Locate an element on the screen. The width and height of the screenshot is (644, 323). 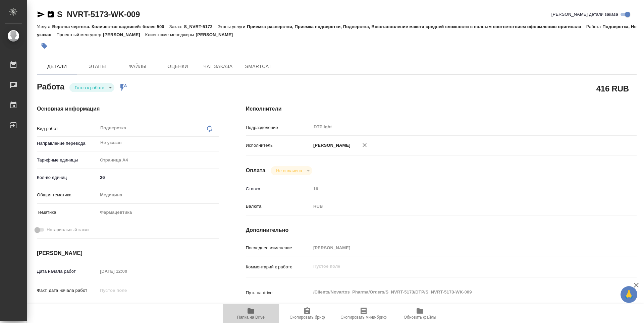
p: Валюта is located at coordinates (278, 207).